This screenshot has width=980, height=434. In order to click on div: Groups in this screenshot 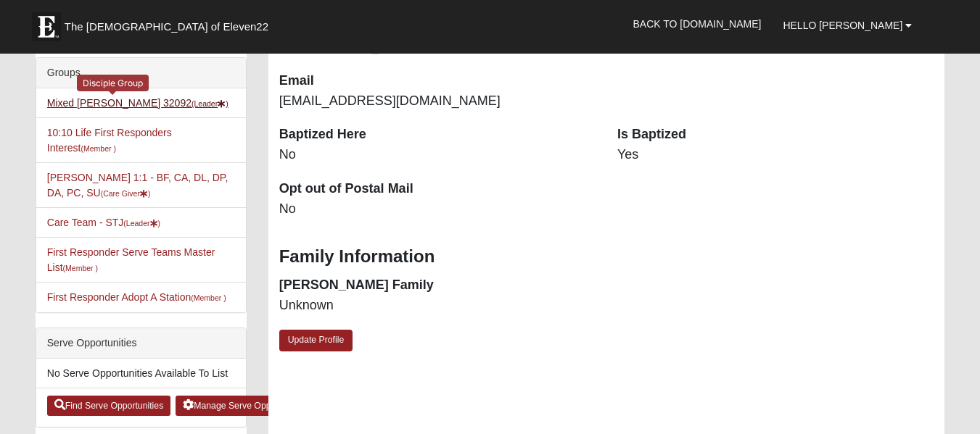, I will do `click(141, 73)`.